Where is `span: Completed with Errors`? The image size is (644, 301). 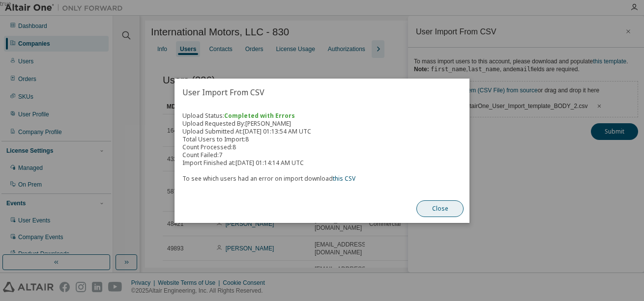 span: Completed with Errors is located at coordinates (260, 115).